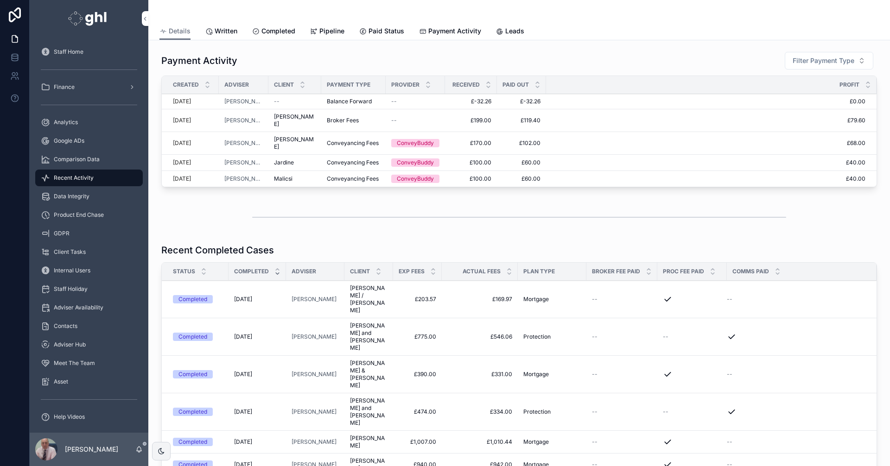 The height and width of the screenshot is (466, 890). Describe the element at coordinates (405, 85) in the screenshot. I see `span: Provider` at that location.